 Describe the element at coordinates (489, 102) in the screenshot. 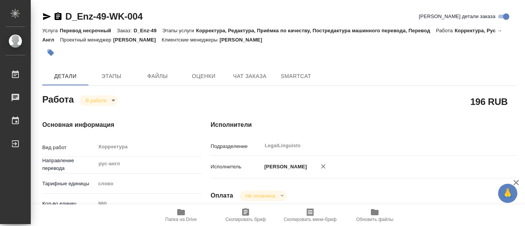

I see `h2: 196 RUB` at that location.